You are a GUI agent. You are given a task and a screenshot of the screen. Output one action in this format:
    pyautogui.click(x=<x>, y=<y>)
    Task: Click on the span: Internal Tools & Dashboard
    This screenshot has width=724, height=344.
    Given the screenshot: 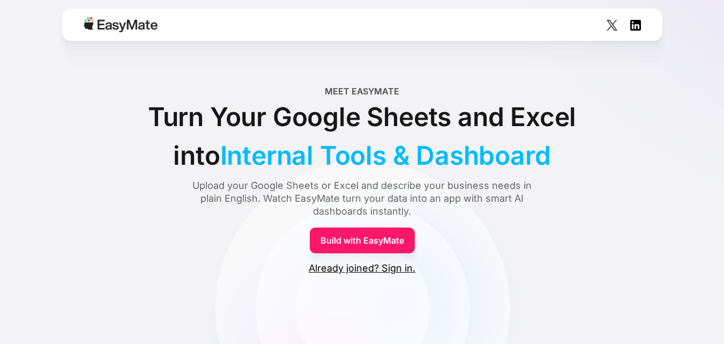 What is the action you would take?
    pyautogui.click(x=385, y=155)
    